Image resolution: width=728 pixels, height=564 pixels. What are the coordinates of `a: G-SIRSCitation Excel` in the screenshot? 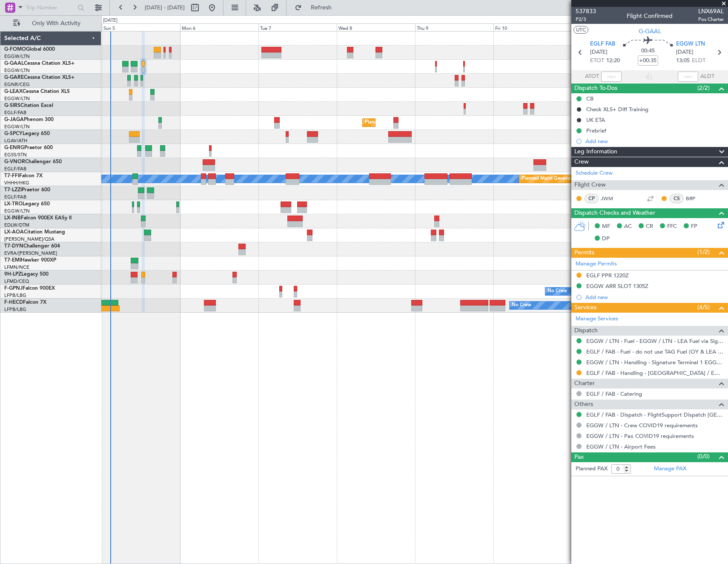 It's located at (28, 106).